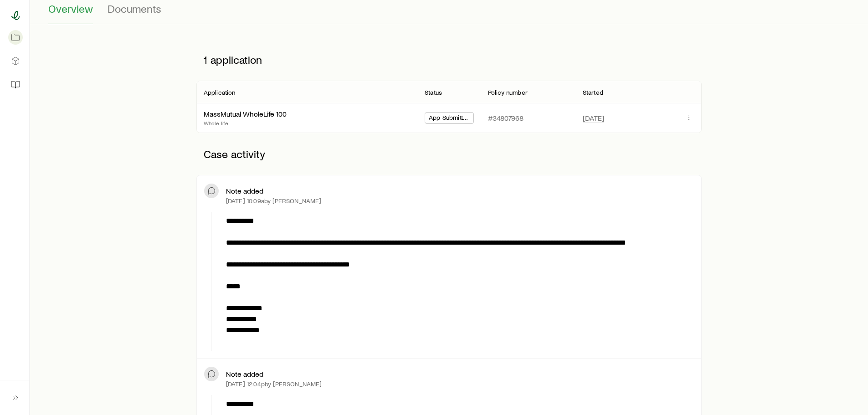  I want to click on p: Status, so click(433, 93).